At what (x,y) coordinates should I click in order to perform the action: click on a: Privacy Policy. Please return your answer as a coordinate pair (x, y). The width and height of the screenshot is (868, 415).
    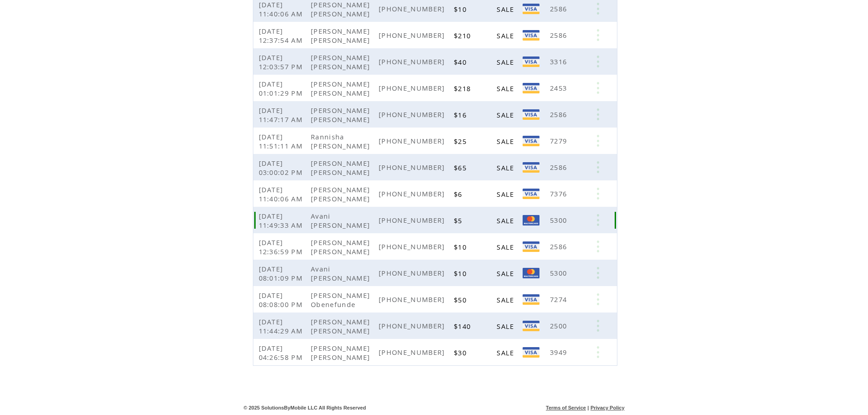
    Looking at the image, I should click on (607, 408).